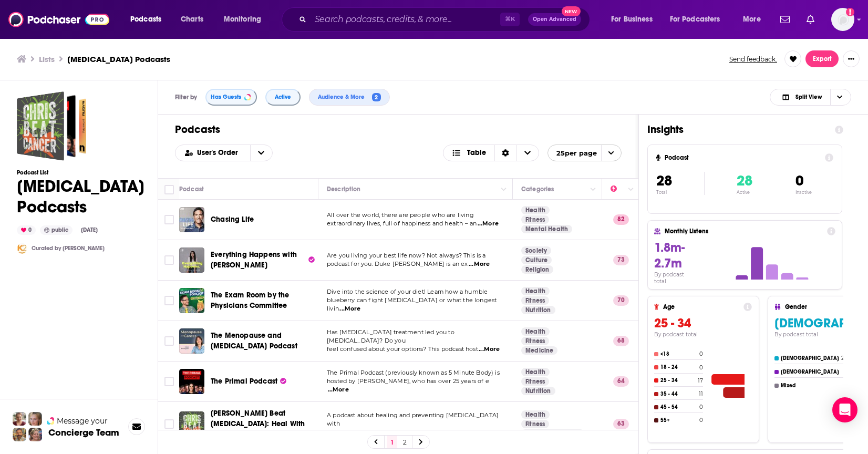 This screenshot has width=868, height=454. I want to click on a: The Exam Room by the Physicians Committee, so click(263, 301).